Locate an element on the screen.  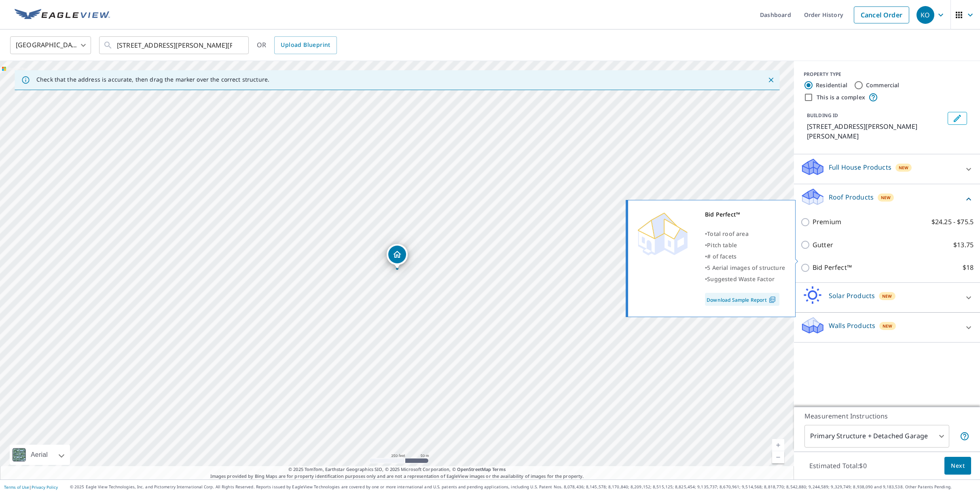
a: Upload Blueprint is located at coordinates (305, 45).